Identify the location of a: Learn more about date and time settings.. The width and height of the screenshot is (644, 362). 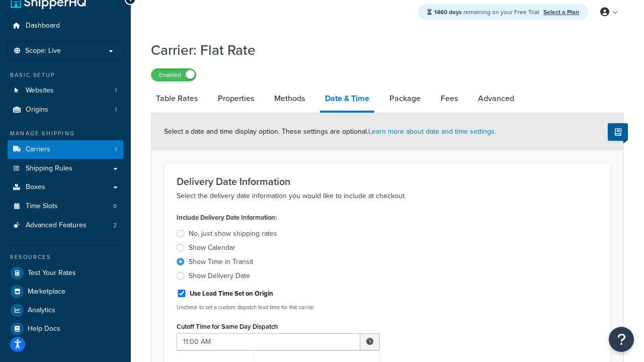
(432, 132).